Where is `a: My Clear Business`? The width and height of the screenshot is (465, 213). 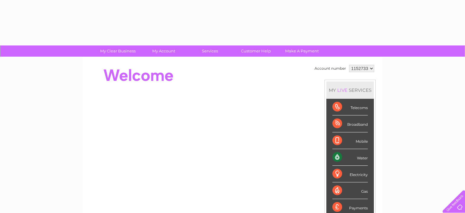
a: My Clear Business is located at coordinates (118, 51).